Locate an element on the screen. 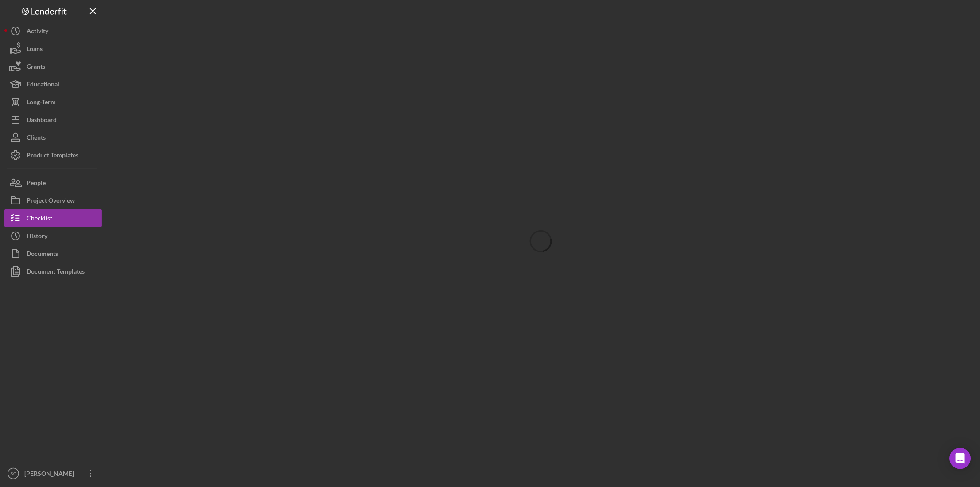  button: Activity is located at coordinates (53, 31).